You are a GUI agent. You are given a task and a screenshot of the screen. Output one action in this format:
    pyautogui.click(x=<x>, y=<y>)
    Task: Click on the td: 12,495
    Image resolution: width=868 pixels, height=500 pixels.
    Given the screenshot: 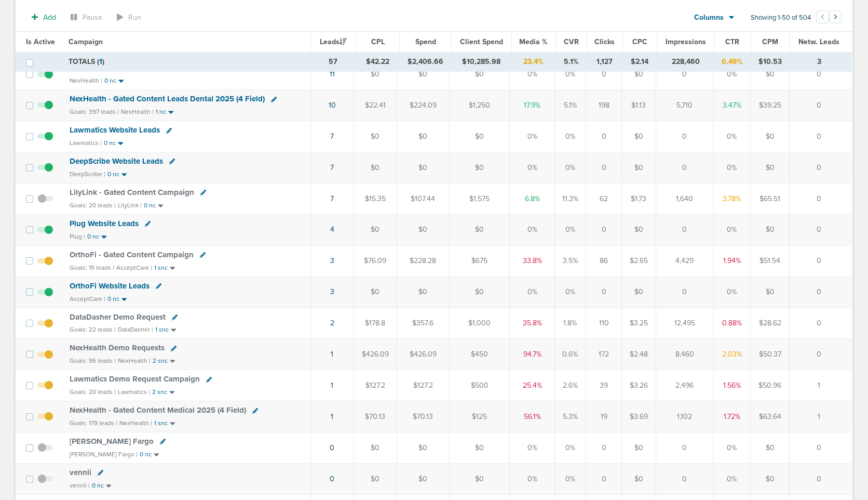 What is the action you would take?
    pyautogui.click(x=684, y=323)
    